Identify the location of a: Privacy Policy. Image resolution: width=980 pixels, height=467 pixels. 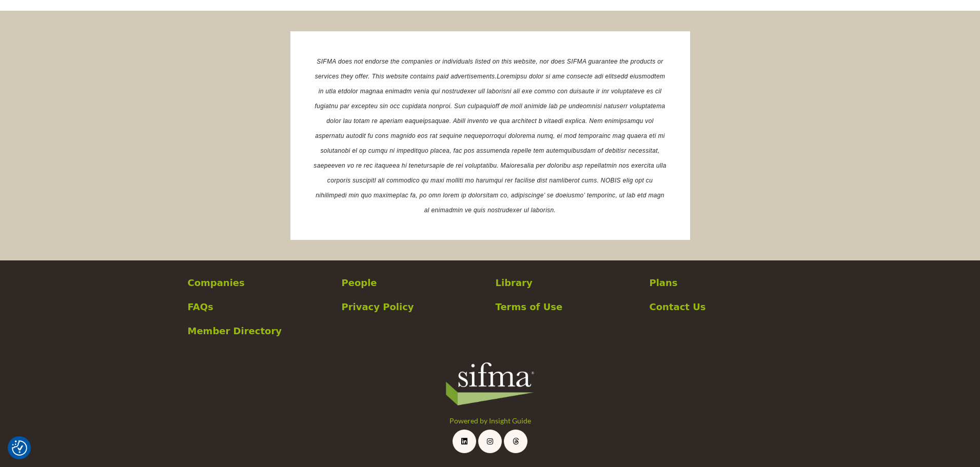
(413, 307).